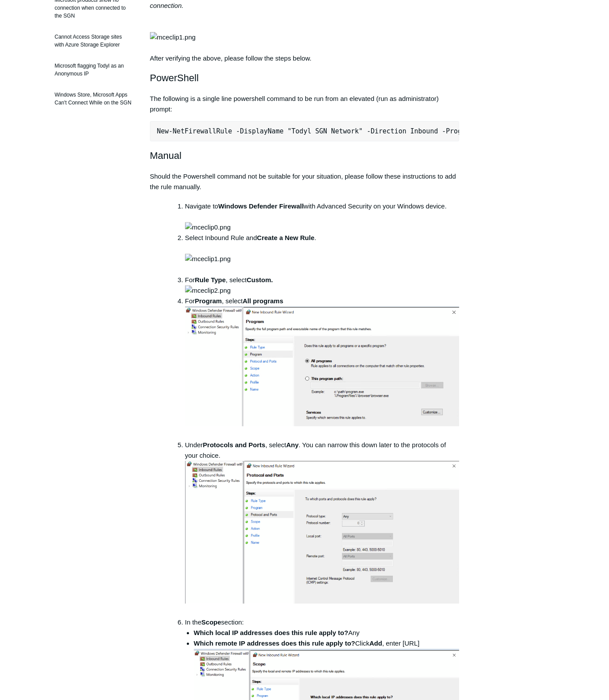 Image resolution: width=609 pixels, height=700 pixels. What do you see at coordinates (271, 632) in the screenshot?
I see `strong: Which local IP addresses does this rule apply to?` at bounding box center [271, 632].